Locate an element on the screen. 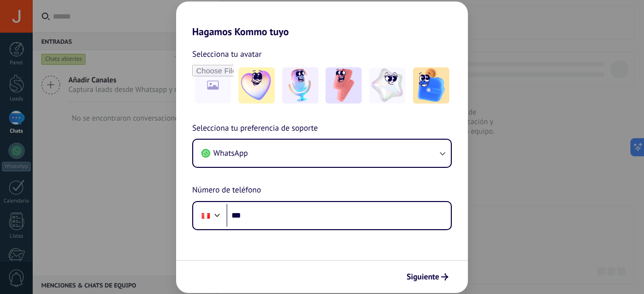 This screenshot has height=294, width=644. img: -4.jpeg is located at coordinates (388, 86).